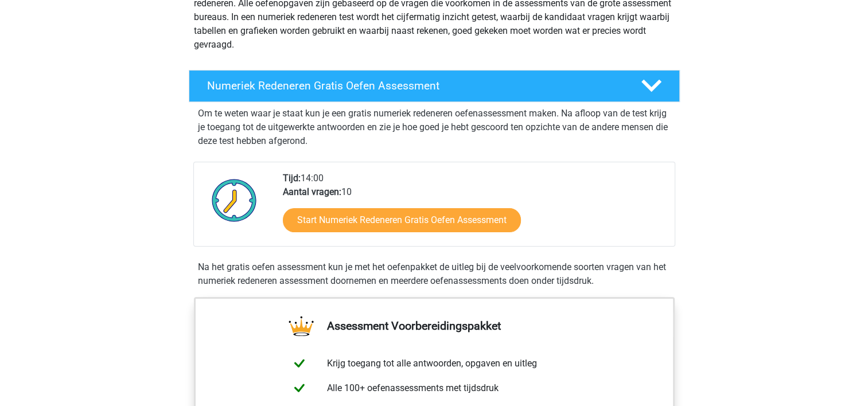  I want to click on p: Om te weten waar je staat kun je een gratis numeriek redeneren oefenassessment maken. Na afloop v..., so click(435, 127).